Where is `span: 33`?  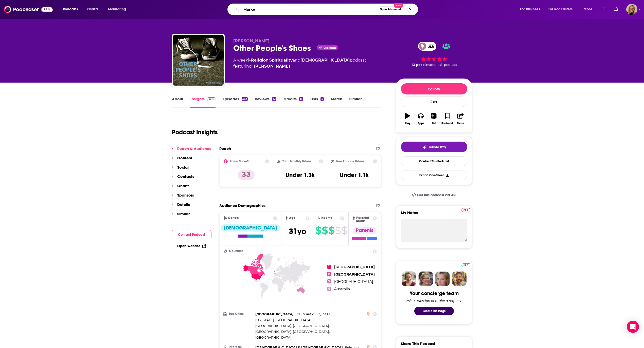 span: 33 is located at coordinates (430, 46).